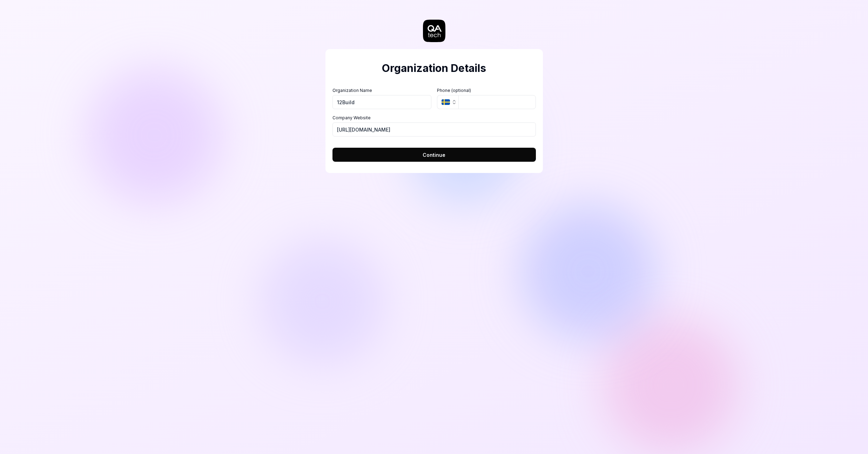  Describe the element at coordinates (434, 155) in the screenshot. I see `button: Continue` at that location.